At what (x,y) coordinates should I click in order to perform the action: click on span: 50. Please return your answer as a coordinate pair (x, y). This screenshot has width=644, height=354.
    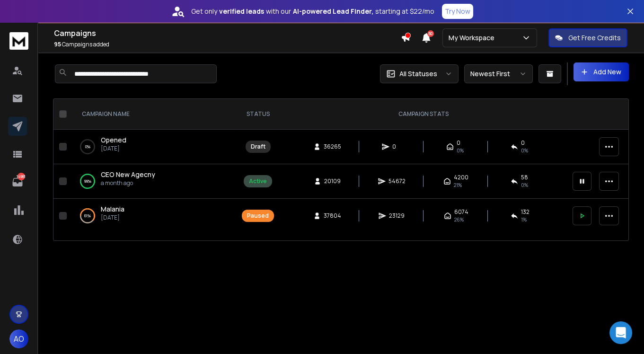
    Looking at the image, I should click on (431, 34).